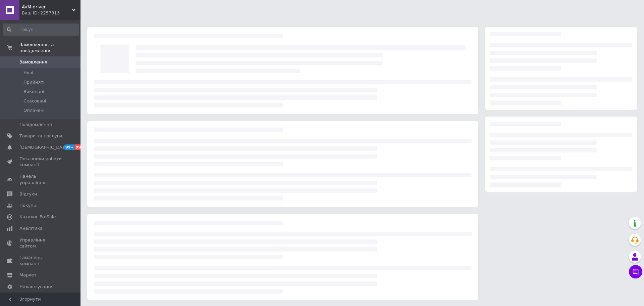 This screenshot has height=306, width=644. I want to click on span: Аналітика, so click(31, 228).